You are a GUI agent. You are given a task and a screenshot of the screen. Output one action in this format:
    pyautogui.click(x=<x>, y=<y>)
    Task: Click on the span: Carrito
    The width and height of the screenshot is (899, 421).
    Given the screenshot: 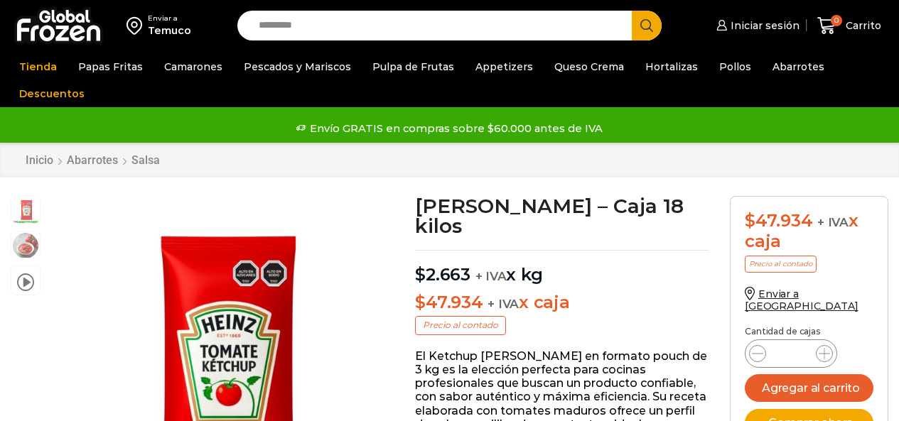 What is the action you would take?
    pyautogui.click(x=861, y=26)
    